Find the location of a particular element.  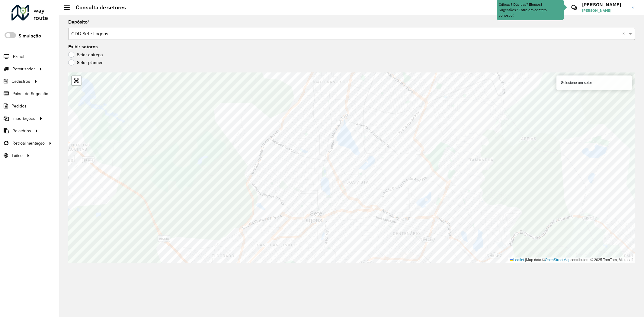

span: Painel is located at coordinates (19, 57).